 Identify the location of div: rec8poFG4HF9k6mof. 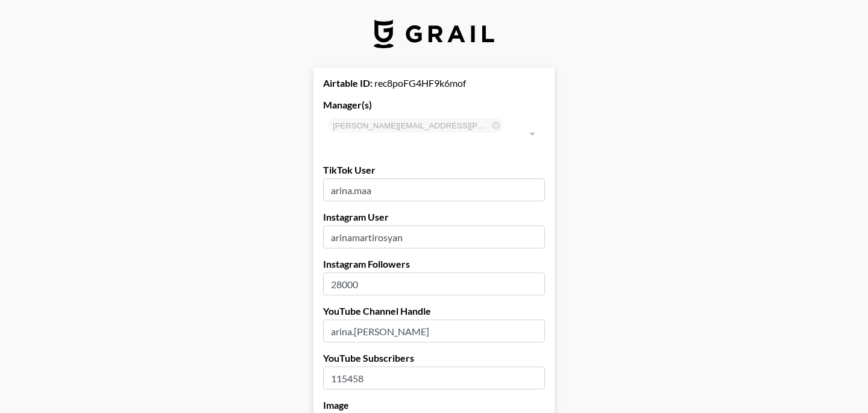
(434, 84).